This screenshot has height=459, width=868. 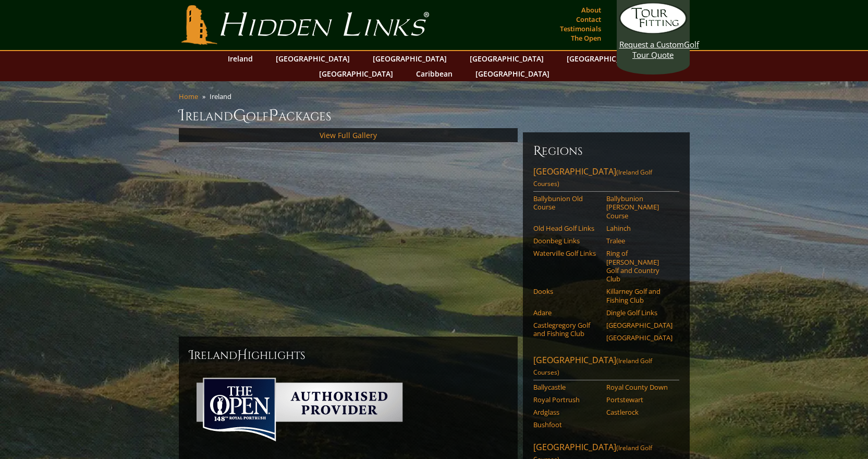 I want to click on a: Doonbeg Links, so click(x=566, y=241).